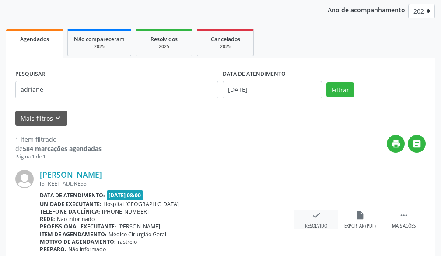 The image size is (441, 256). Describe the element at coordinates (35, 39) in the screenshot. I see `span: Agendados` at that location.